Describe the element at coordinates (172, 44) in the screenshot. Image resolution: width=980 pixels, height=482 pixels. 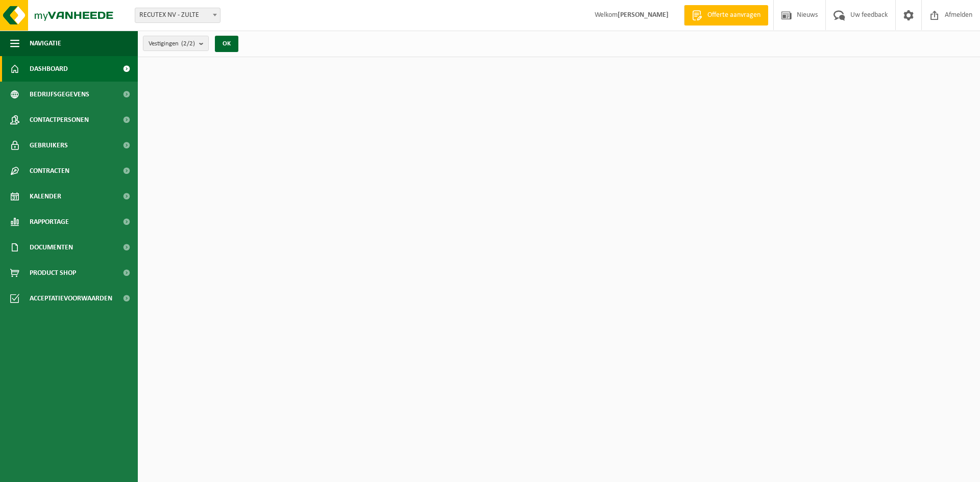
I see `span: Vestigingen` at that location.